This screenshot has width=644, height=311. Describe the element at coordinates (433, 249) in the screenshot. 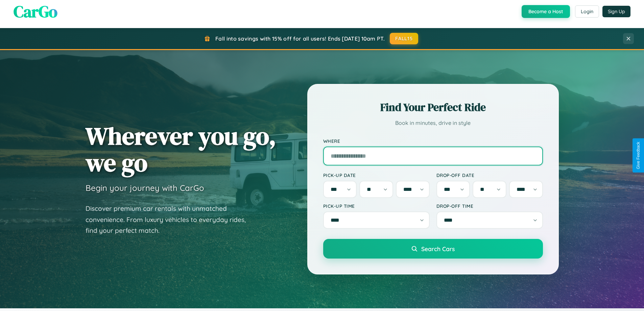

I see `button: Search Cars` at that location.